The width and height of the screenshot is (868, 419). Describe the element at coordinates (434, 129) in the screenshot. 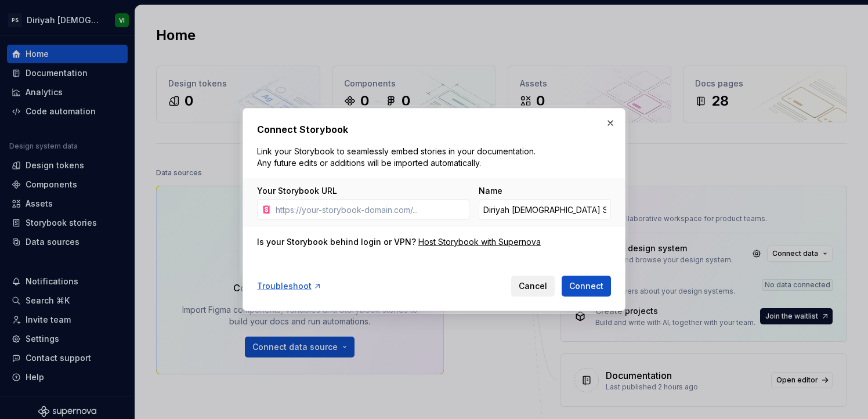

I see `h2: Connect Storybook` at that location.